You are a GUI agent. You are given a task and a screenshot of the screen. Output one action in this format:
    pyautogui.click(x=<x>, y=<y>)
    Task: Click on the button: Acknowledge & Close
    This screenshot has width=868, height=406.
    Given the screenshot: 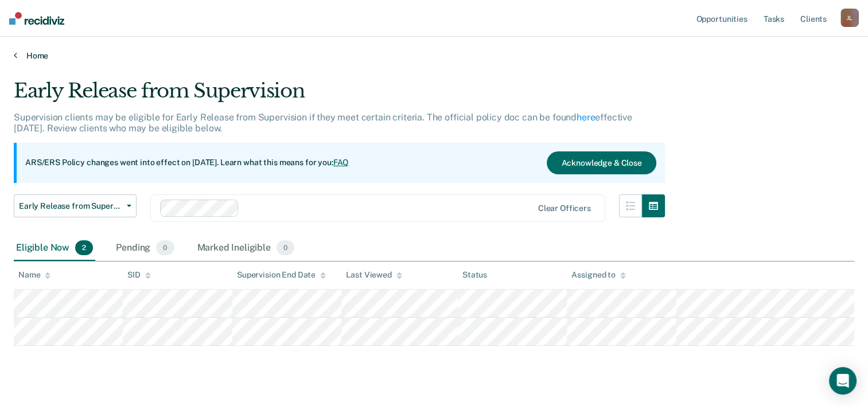 What is the action you would take?
    pyautogui.click(x=601, y=163)
    